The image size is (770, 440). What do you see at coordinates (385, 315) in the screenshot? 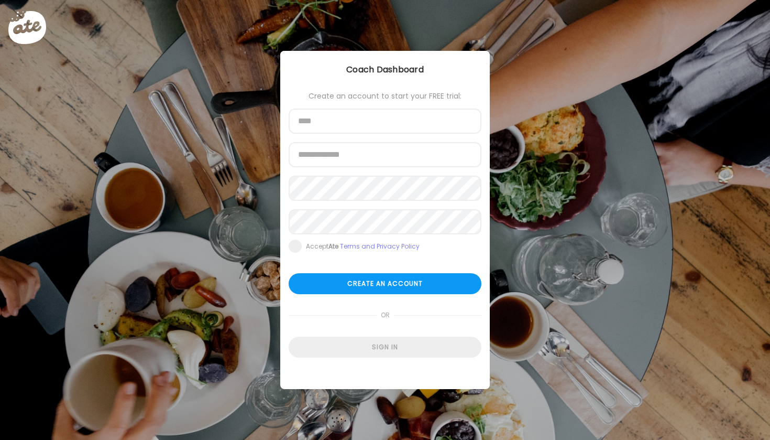
I see `span: or` at bounding box center [385, 315].